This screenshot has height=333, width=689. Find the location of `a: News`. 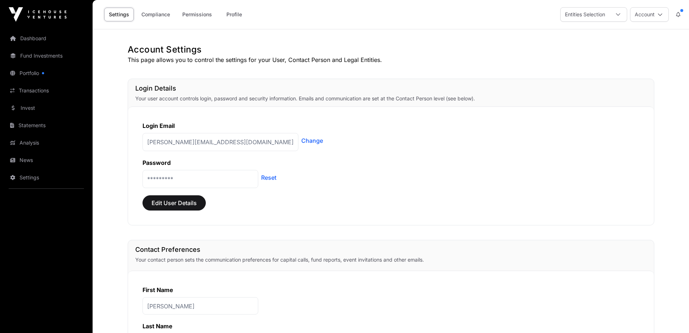

a: News is located at coordinates (46, 160).